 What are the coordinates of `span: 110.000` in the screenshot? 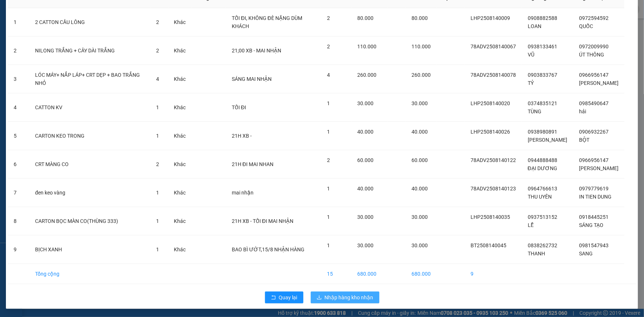 It's located at (367, 46).